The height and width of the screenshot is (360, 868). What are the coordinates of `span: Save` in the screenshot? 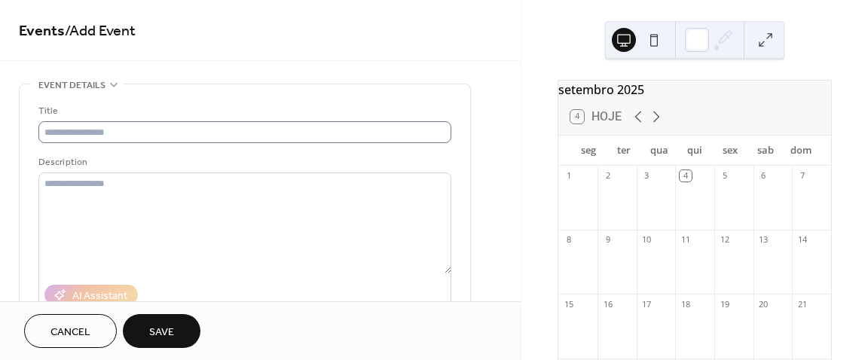 It's located at (161, 332).